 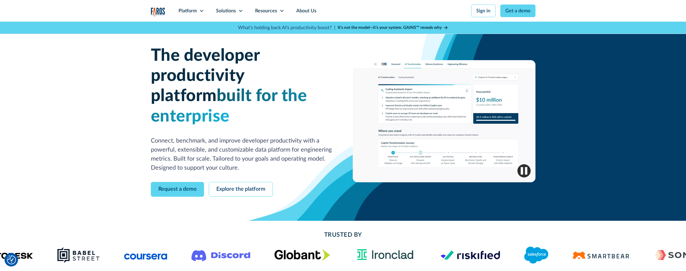 What do you see at coordinates (242, 154) in the screenshot?
I see `p: Connect, benchmark, and improve developer productivity with a powerful, extensible, and customiza...` at bounding box center [242, 154].